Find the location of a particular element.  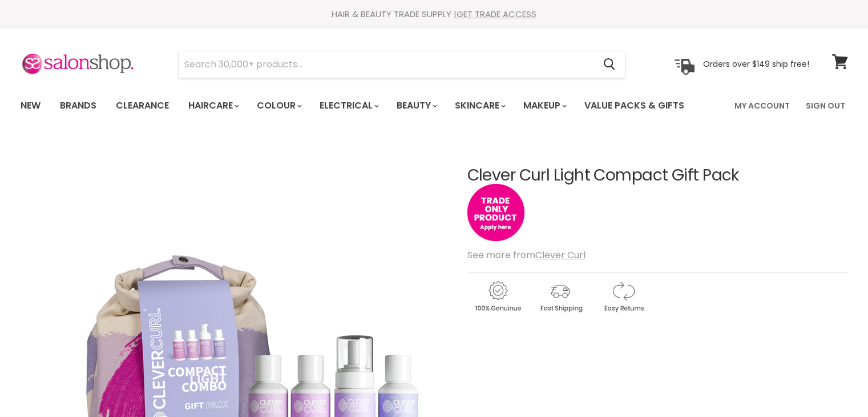

h1: Clever Curl Light Compact Gift Pack is located at coordinates (657, 175).